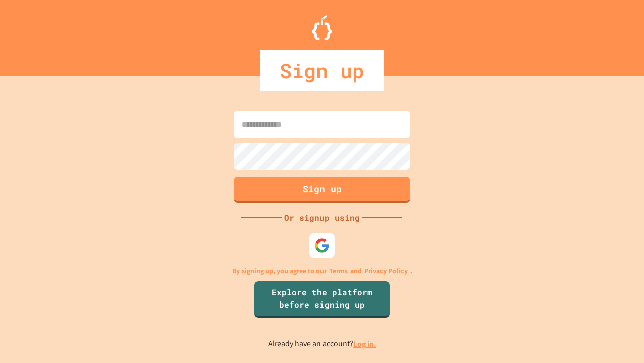 This screenshot has width=644, height=363. What do you see at coordinates (322, 245) in the screenshot?
I see `img: google-icon.svg` at bounding box center [322, 245].